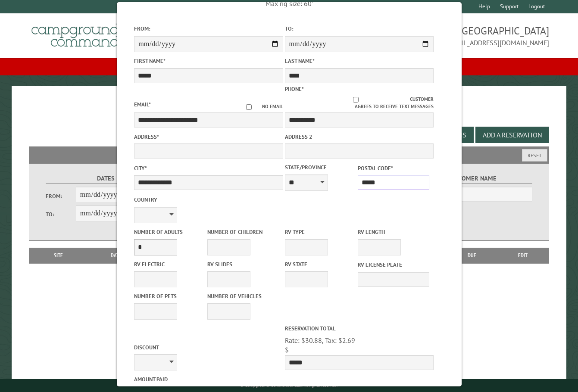  What do you see at coordinates (142, 104) in the screenshot?
I see `label: Email` at bounding box center [142, 104].